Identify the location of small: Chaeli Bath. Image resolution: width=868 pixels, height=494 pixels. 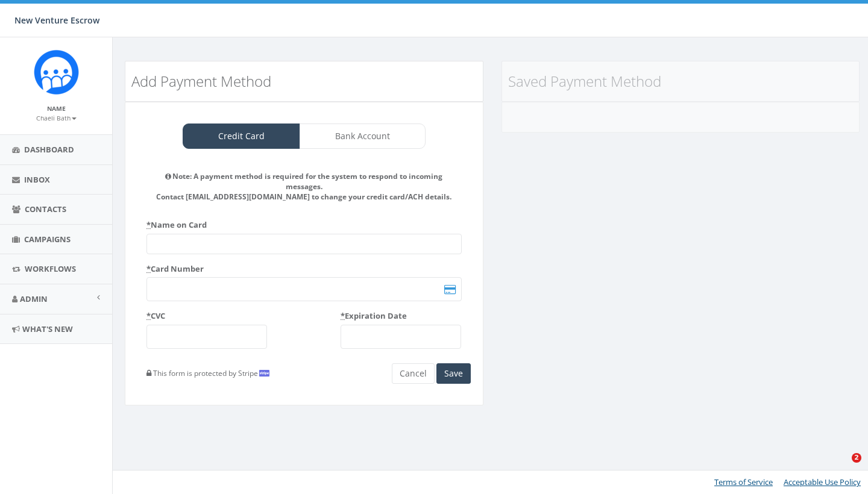
(56, 118).